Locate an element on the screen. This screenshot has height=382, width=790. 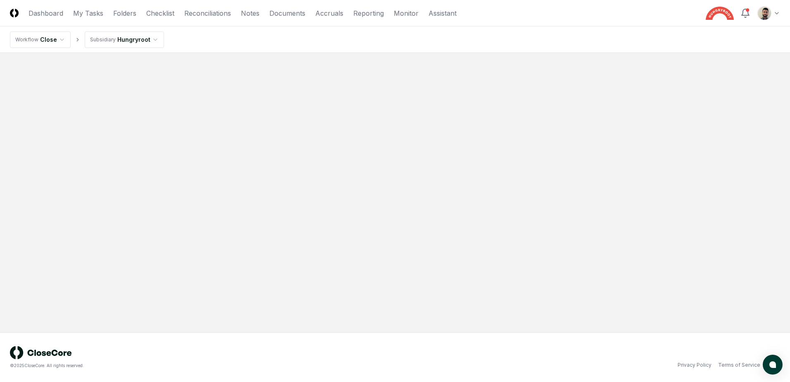
a: Checklist is located at coordinates (160, 13).